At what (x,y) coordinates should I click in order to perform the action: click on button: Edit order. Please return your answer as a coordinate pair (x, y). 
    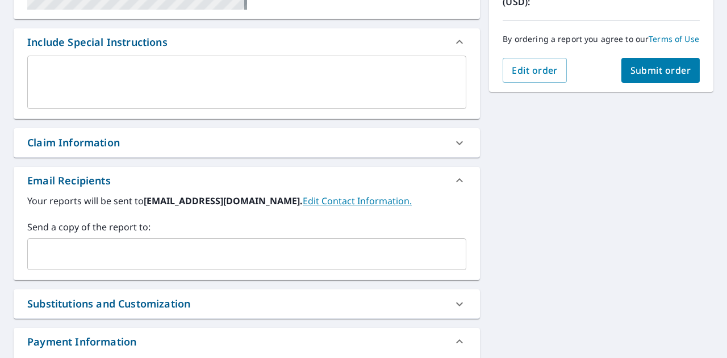
    Looking at the image, I should click on (535, 70).